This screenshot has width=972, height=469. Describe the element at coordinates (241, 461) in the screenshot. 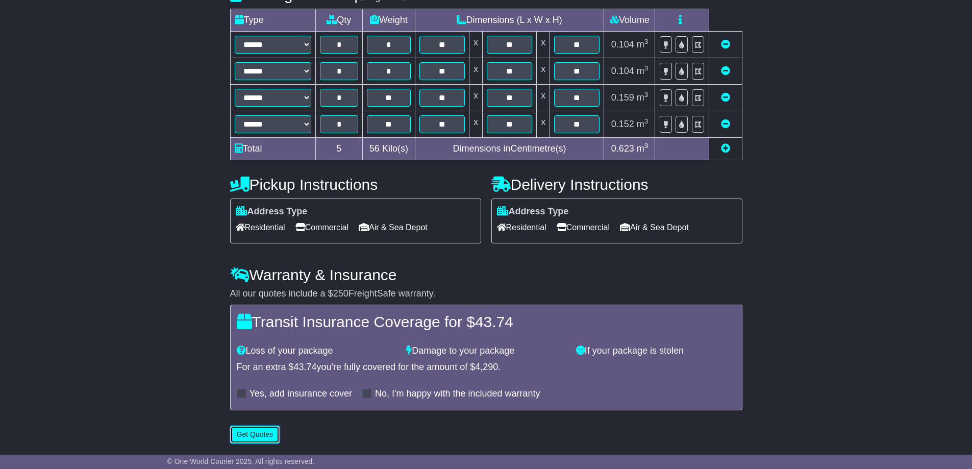

I see `span: © One World Courier 2025. All rights reserved.` at that location.